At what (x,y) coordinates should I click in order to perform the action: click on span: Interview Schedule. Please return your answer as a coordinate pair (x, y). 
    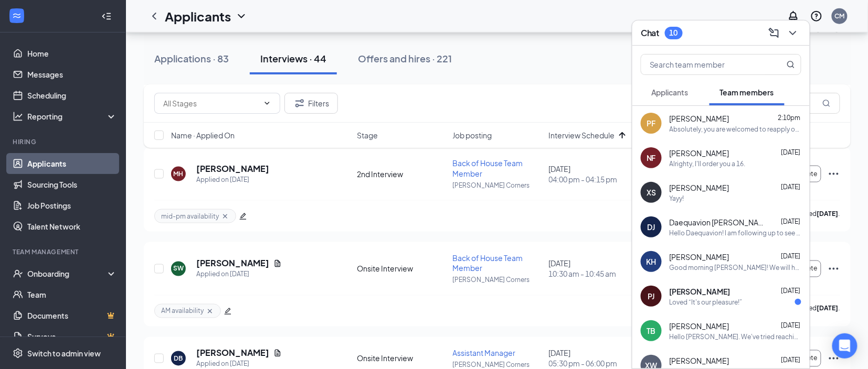
    Looking at the image, I should click on (582, 135).